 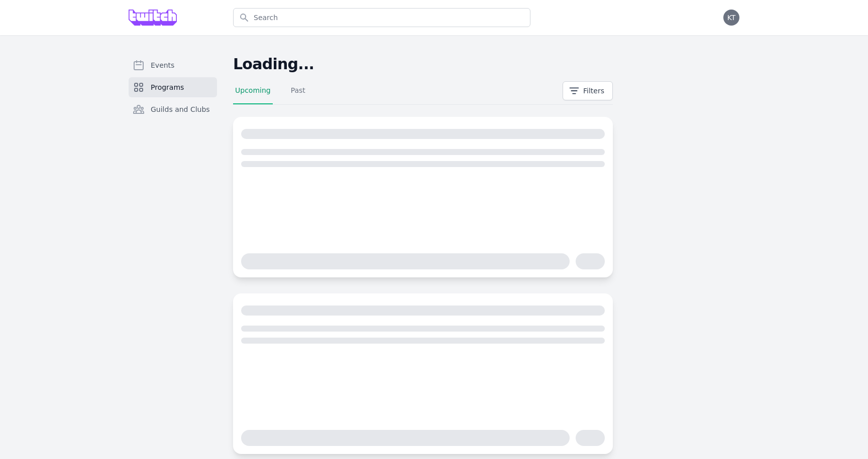 What do you see at coordinates (382, 17) in the screenshot?
I see `input: Search` at bounding box center [382, 17].